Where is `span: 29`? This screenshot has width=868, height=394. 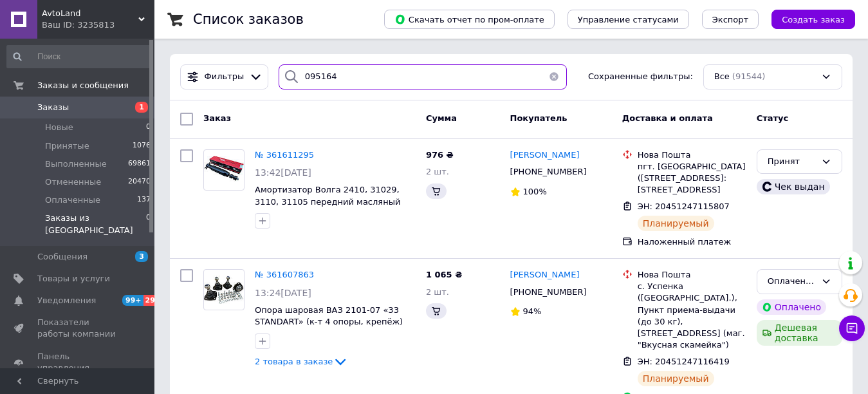 span: 29 is located at coordinates (151, 300).